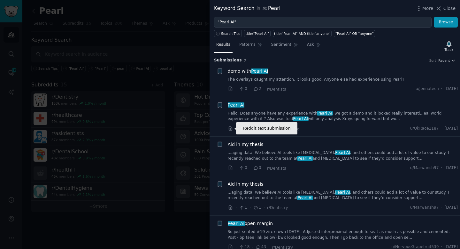  Describe the element at coordinates (223, 46) in the screenshot. I see `a: Results` at that location.